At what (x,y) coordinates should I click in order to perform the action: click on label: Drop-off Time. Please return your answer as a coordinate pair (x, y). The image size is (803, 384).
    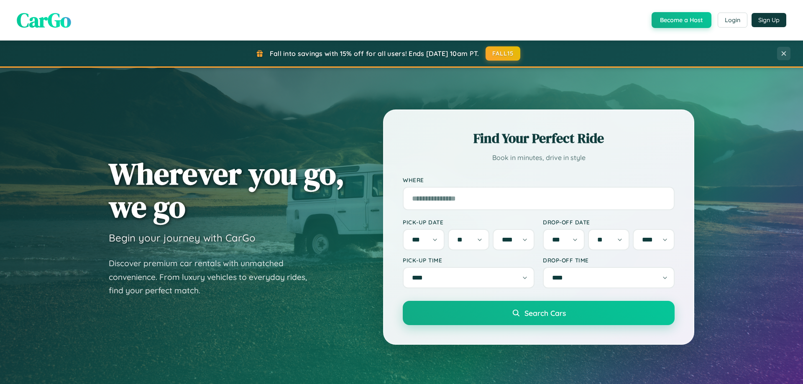
    Looking at the image, I should click on (609, 260).